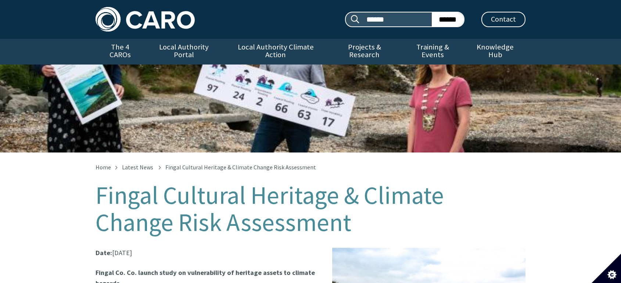 This screenshot has width=621, height=283. What do you see at coordinates (103, 167) in the screenshot?
I see `a: Home` at bounding box center [103, 167].